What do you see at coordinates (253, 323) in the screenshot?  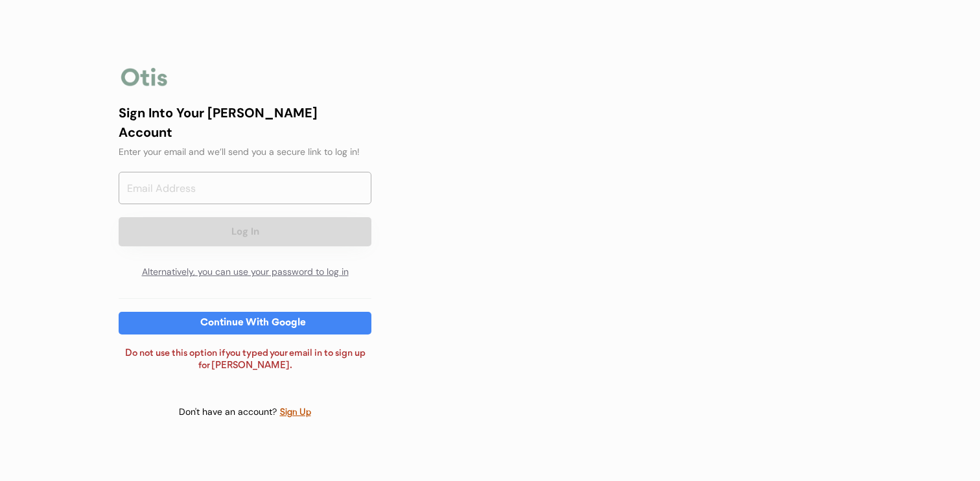 I see `div: Continue With Google` at bounding box center [253, 323].